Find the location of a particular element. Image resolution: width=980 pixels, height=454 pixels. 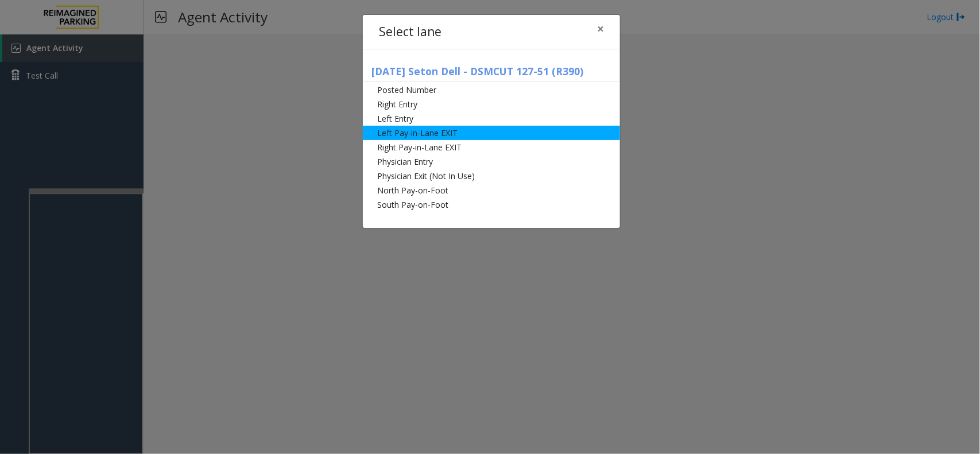

li: South Pay-on-Foot is located at coordinates (492, 204).